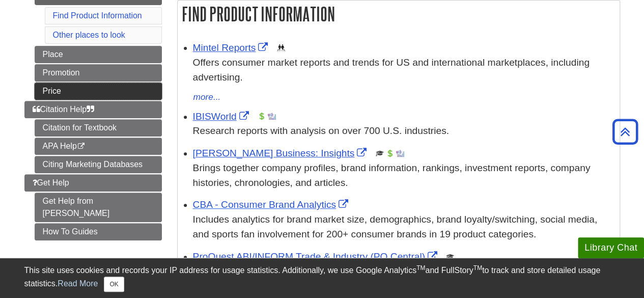 The image size is (644, 298). What do you see at coordinates (97, 15) in the screenshot?
I see `a: Find Product Information` at bounding box center [97, 15].